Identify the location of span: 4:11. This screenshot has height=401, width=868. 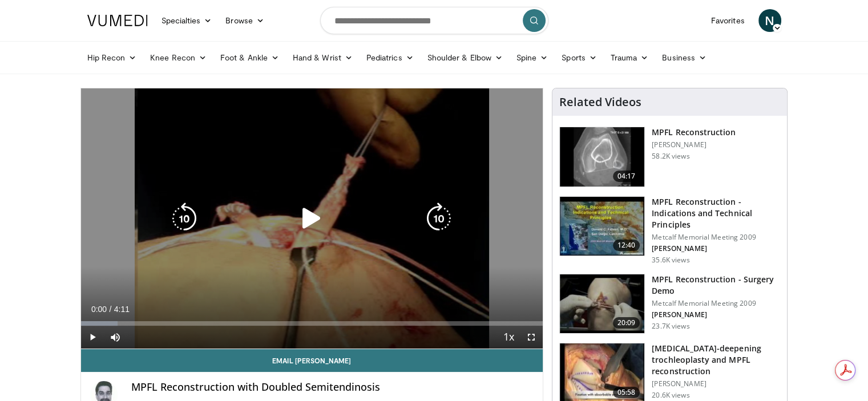
(122, 310).